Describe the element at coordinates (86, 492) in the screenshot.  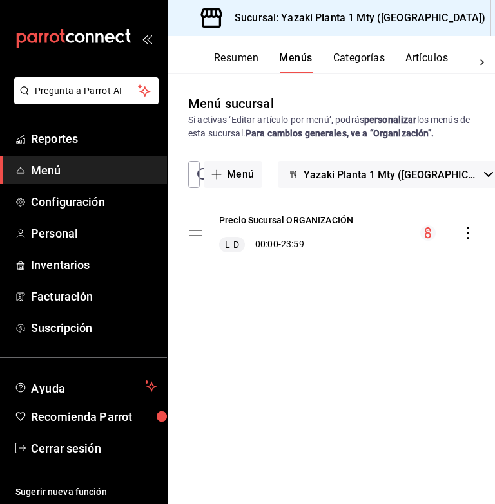
I see `span: Sugerir nueva función` at that location.